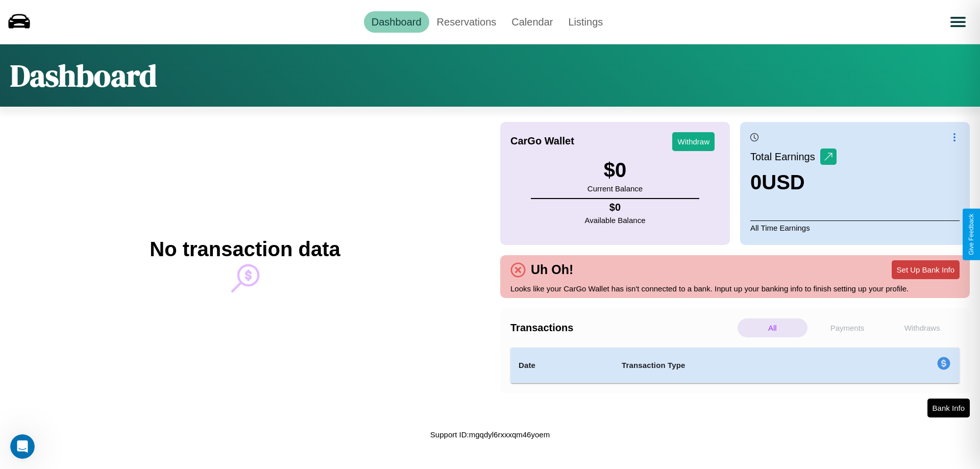 The height and width of the screenshot is (469, 980). I want to click on h1: Dashboard, so click(84, 76).